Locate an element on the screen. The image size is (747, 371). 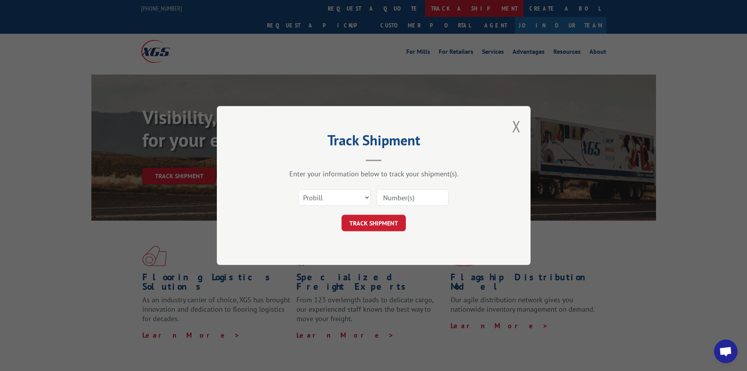
h2: Track Shipment is located at coordinates (374, 142).